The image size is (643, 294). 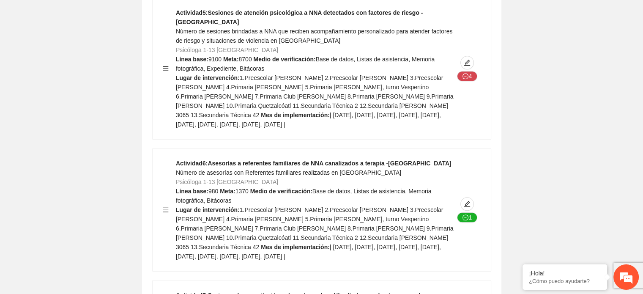 I want to click on span: Número de sesiones brindadas a NNA que reciben acompañamiento personalizado para atender factores..., so click(x=314, y=36).